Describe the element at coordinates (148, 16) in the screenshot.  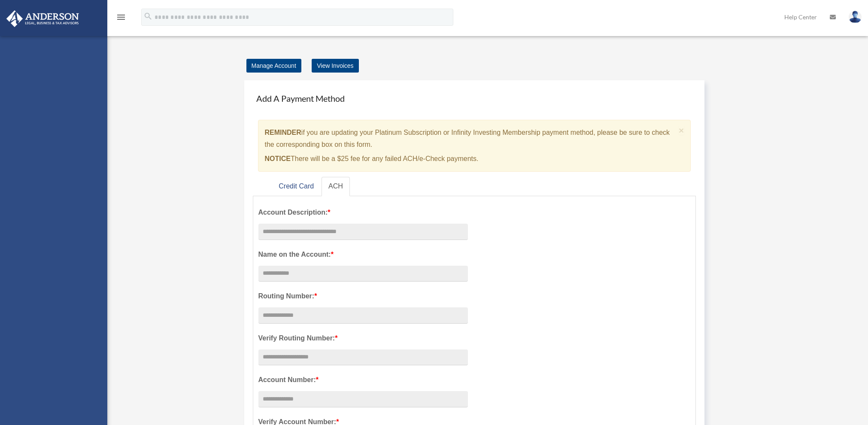
I see `i: search` at that location.